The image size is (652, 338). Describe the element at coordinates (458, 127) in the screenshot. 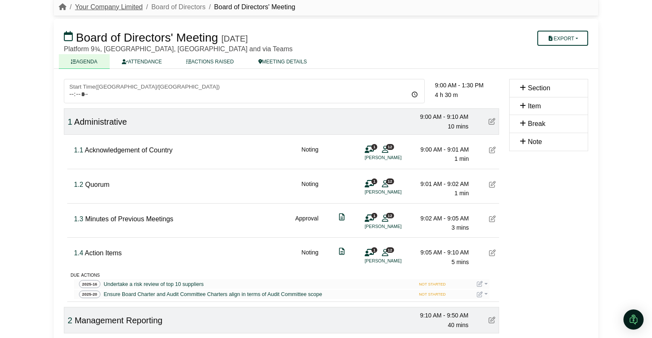

I see `span: 10 mins` at that location.